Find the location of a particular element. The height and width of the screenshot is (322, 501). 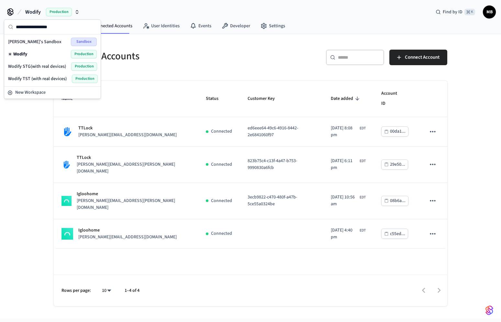

span: Wodify TST (with real devices) is located at coordinates (37, 79).